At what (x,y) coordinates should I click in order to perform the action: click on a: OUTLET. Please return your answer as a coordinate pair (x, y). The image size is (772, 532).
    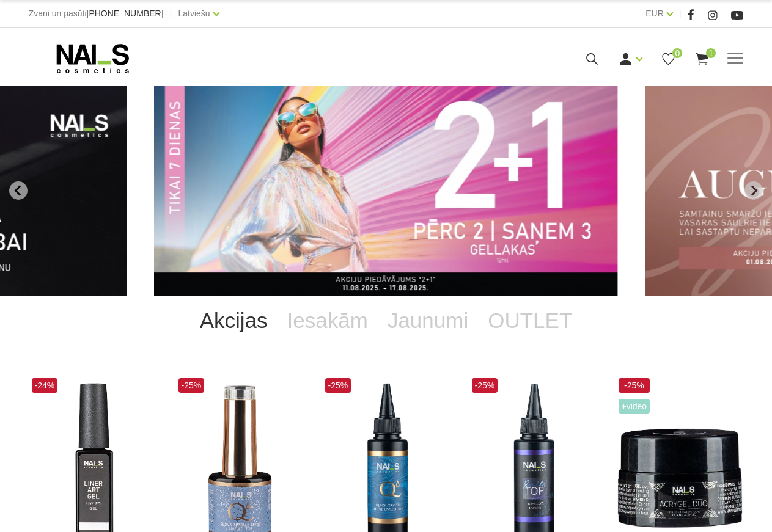
    Looking at the image, I should click on (530, 321).